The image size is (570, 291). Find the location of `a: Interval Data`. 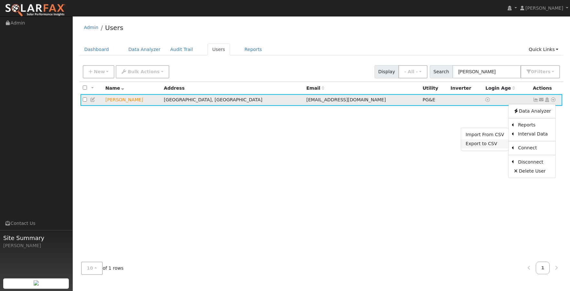

a: Interval Data is located at coordinates (534, 134).